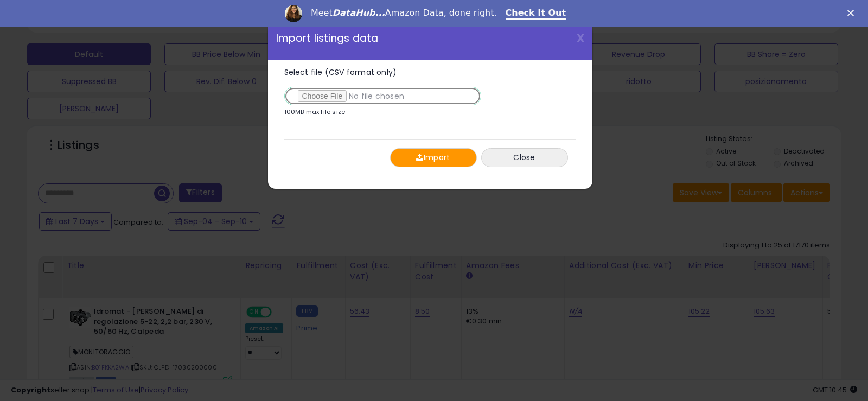  Describe the element at coordinates (327, 38) in the screenshot. I see `span: Import listings data` at that location.